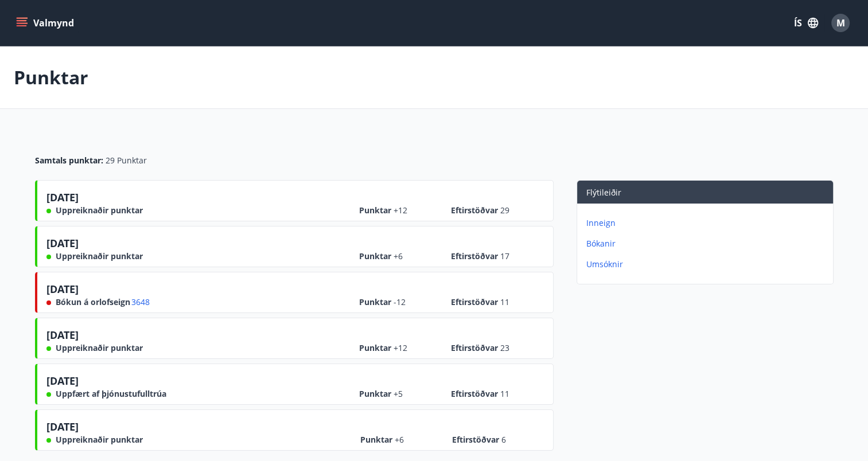  I want to click on span: 17, so click(505, 256).